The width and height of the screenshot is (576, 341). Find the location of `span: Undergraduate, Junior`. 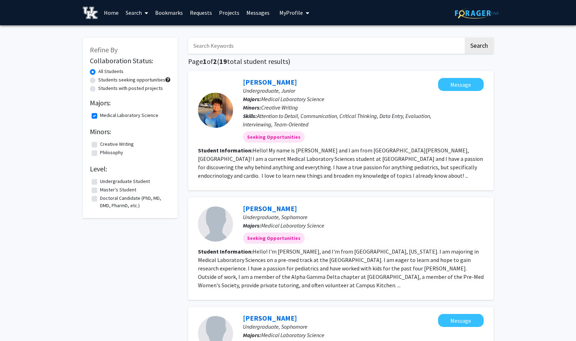

span: Undergraduate, Junior is located at coordinates (269, 91).